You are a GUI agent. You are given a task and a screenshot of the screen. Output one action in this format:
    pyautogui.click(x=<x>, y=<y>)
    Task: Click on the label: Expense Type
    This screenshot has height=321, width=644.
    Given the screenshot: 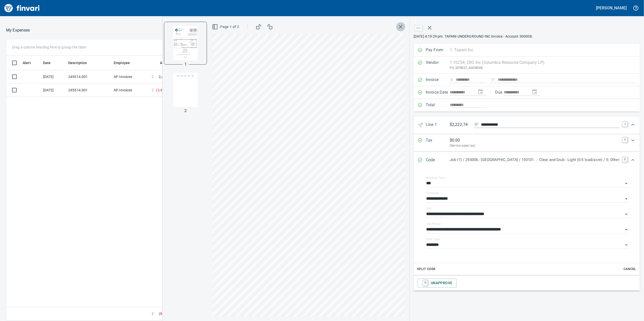 What is the action you would take?
    pyautogui.click(x=436, y=177)
    